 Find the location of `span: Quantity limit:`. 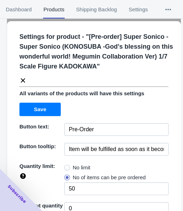

span: Quantity limit: is located at coordinates (37, 166).